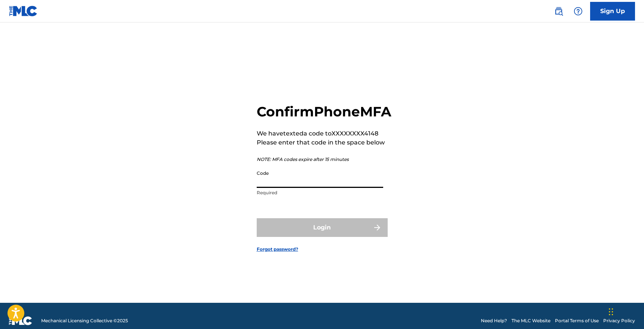 Image resolution: width=644 pixels, height=329 pixels. I want to click on a: Portal Terms of Use, so click(577, 321).